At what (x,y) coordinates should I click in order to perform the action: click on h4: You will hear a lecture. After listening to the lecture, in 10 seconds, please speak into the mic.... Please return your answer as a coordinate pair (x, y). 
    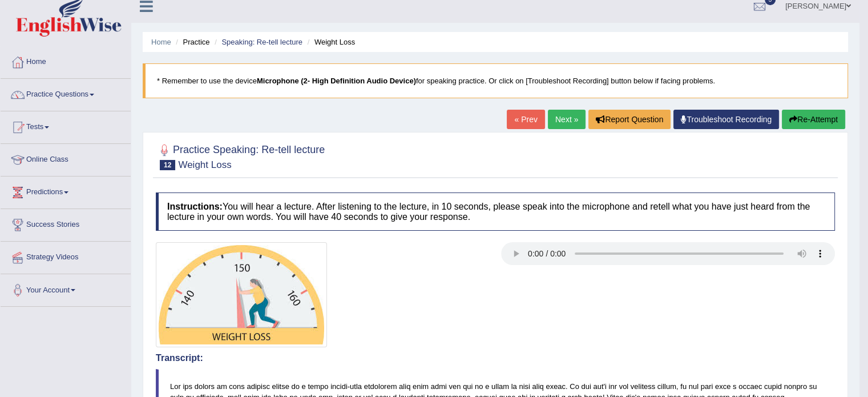
    Looking at the image, I should click on (495, 211).